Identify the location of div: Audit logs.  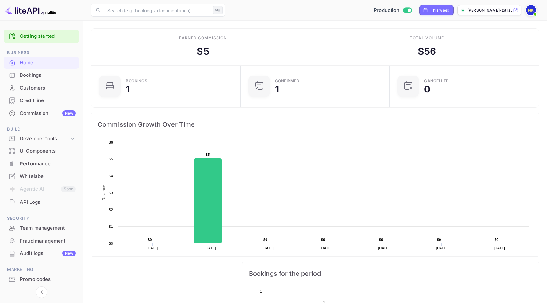
(48, 253).